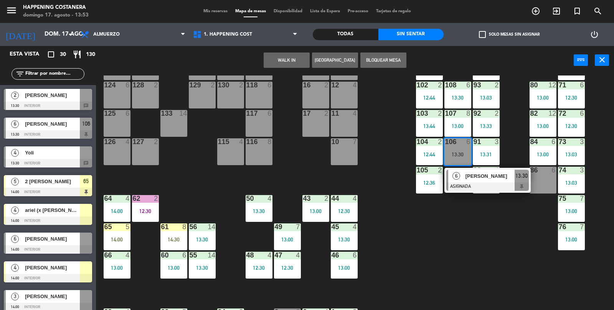  What do you see at coordinates (445, 85) in the screenshot?
I see `div: 108` at bounding box center [445, 85].